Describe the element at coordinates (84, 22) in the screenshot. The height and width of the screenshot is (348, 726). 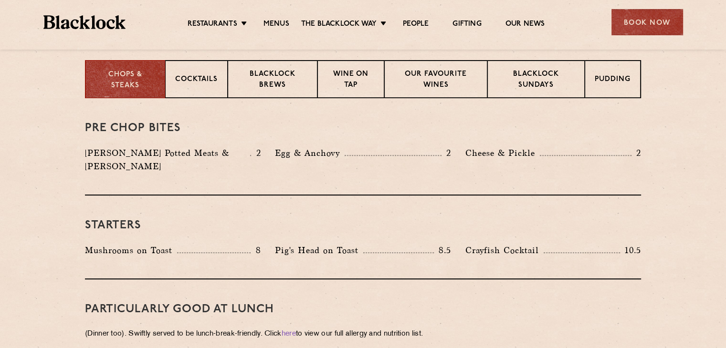
I see `img: BL_Textured_Logo-footer-cropped.svg` at that location.